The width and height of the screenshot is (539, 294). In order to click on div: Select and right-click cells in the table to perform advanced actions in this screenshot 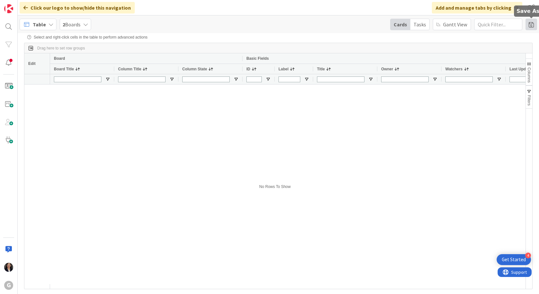, I will do `click(278, 37)`.